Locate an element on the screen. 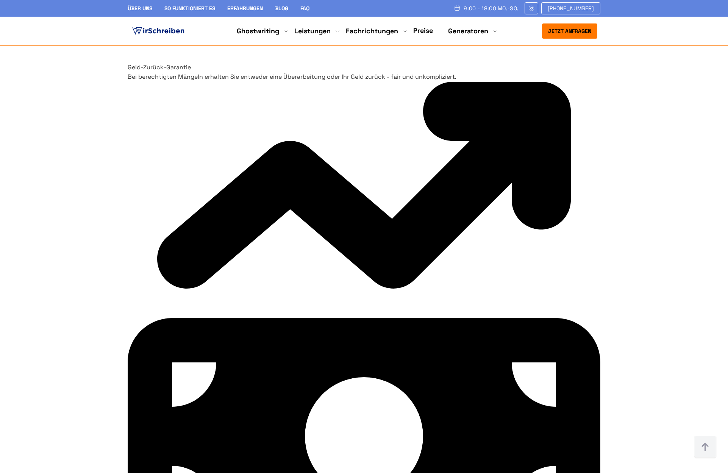 The height and width of the screenshot is (473, 728). a: Über uns is located at coordinates (140, 8).